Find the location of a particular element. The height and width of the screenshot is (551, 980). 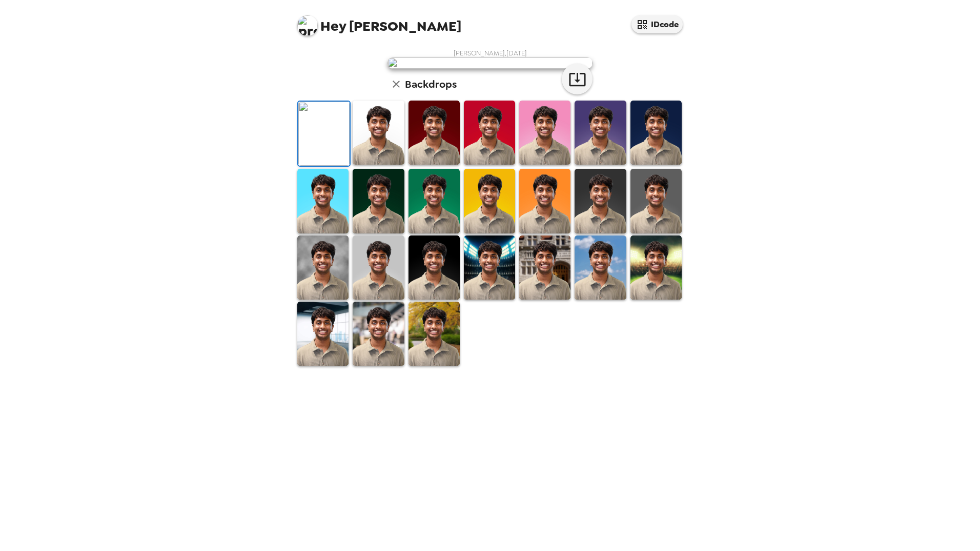

h6: Backdrops is located at coordinates (431, 84).